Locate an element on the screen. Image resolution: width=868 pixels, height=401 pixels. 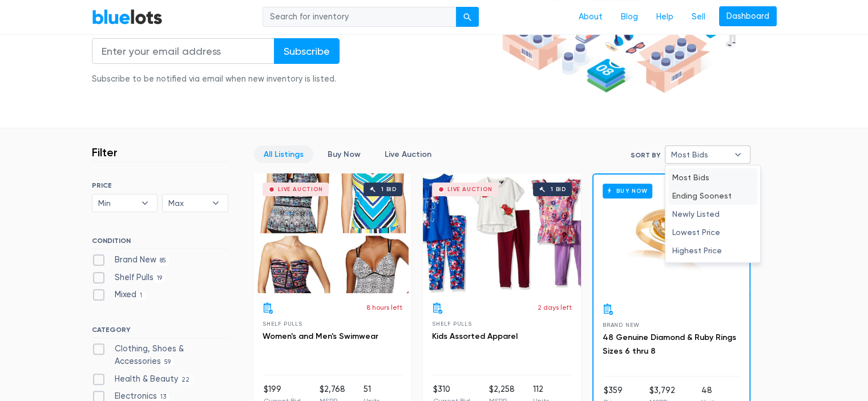
span: 59 is located at coordinates (168, 362).